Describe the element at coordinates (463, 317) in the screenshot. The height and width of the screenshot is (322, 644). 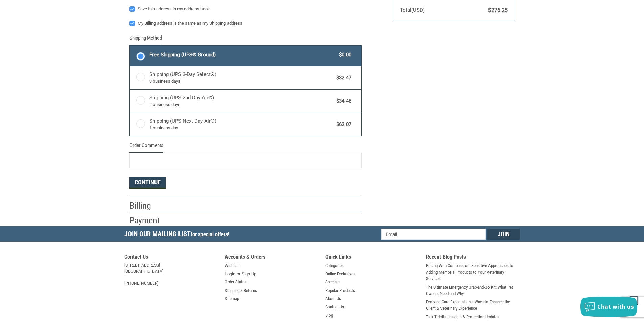
I see `a: Tick Tidbits: Insights & Protection Updates` at that location.